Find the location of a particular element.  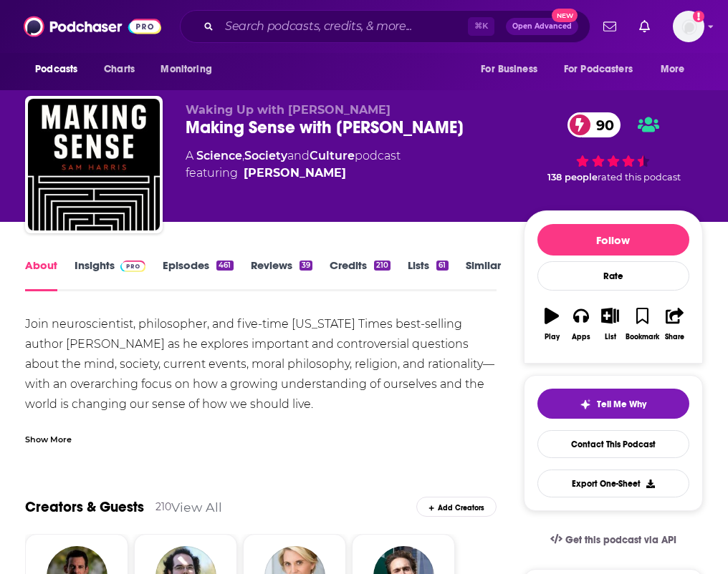

a: Credits210 is located at coordinates (360, 275).